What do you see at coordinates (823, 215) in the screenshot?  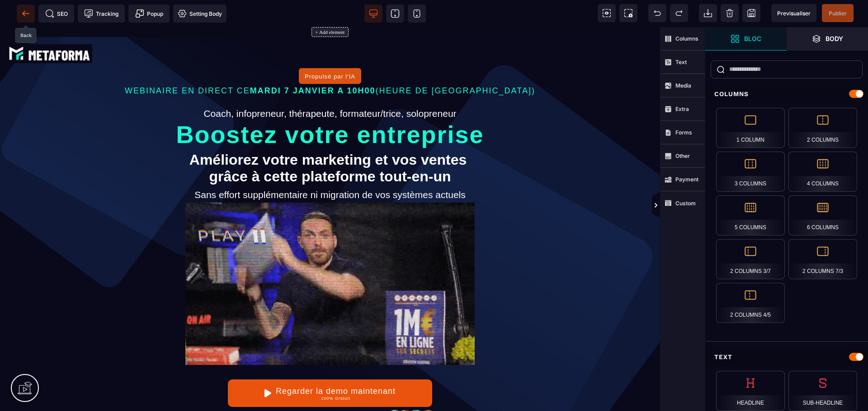 I see `div: 6 Columns` at bounding box center [823, 215].